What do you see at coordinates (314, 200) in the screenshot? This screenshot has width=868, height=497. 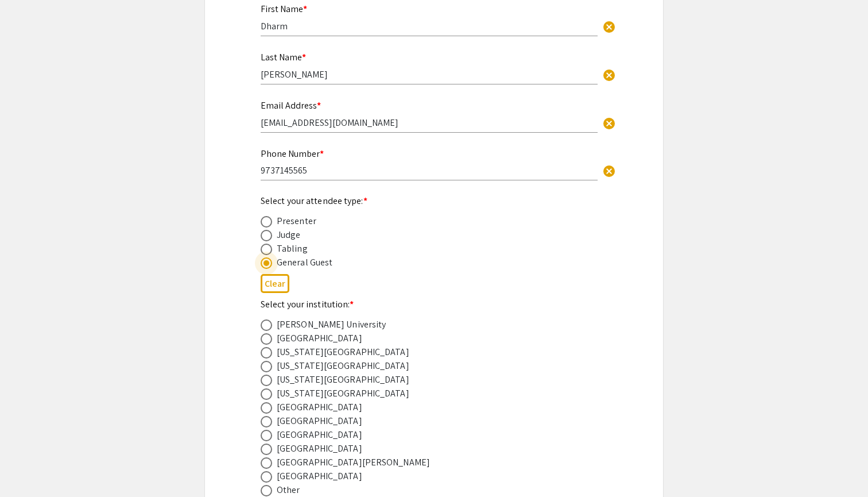 I see `mat-label: Select your attendee type:` at bounding box center [314, 200].